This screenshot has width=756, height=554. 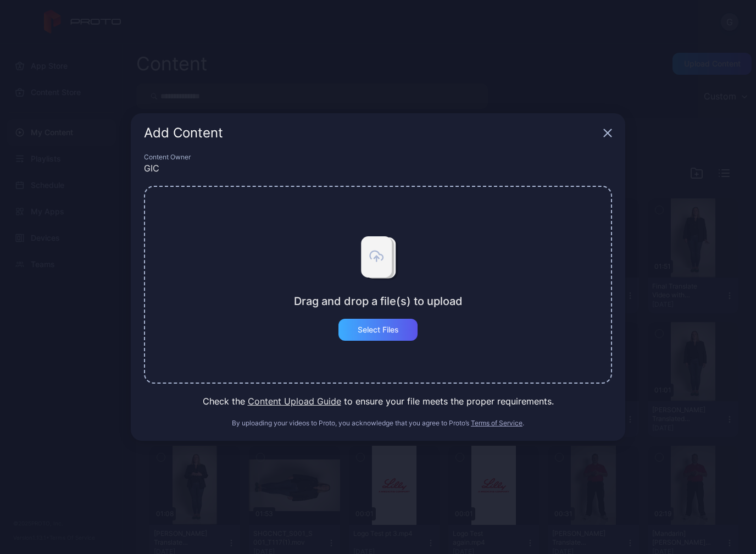 What do you see at coordinates (378, 168) in the screenshot?
I see `div: GIC` at bounding box center [378, 168].